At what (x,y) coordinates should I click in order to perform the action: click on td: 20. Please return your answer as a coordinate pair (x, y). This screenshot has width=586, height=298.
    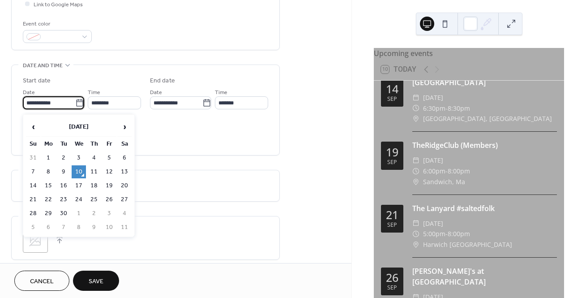
    Looking at the image, I should click on (124, 185).